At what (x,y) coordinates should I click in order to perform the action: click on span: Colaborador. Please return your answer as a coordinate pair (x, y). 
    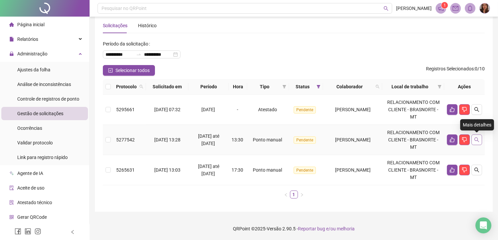
    Looking at the image, I should click on (349, 87).